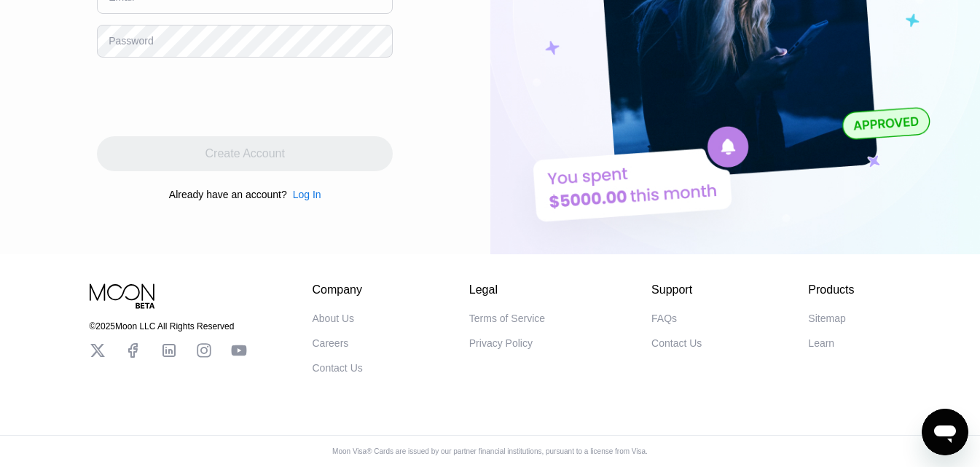 The height and width of the screenshot is (467, 980). What do you see at coordinates (500, 343) in the screenshot?
I see `div: Privacy Policy` at bounding box center [500, 343].